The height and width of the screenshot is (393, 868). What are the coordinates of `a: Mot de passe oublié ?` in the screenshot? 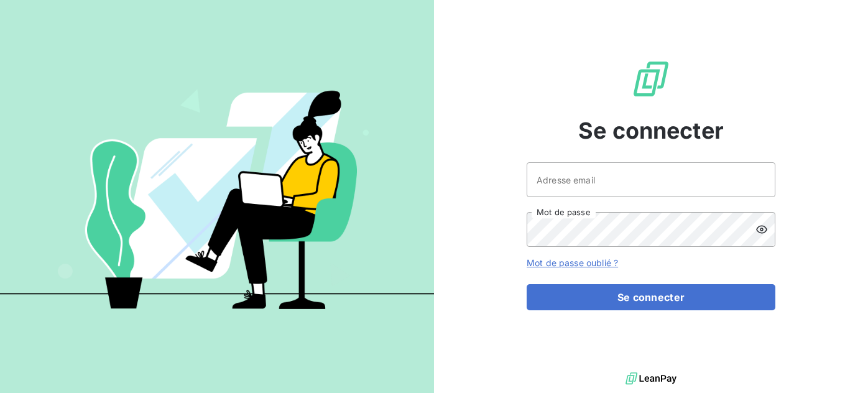 It's located at (572, 263).